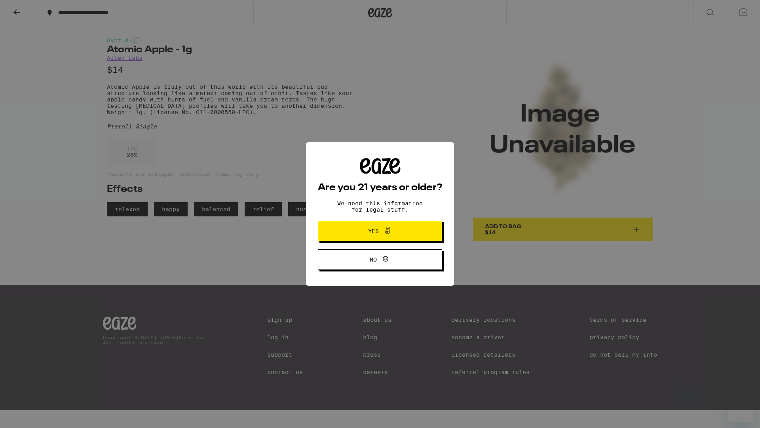  Describe the element at coordinates (380, 259) in the screenshot. I see `button: No` at that location.